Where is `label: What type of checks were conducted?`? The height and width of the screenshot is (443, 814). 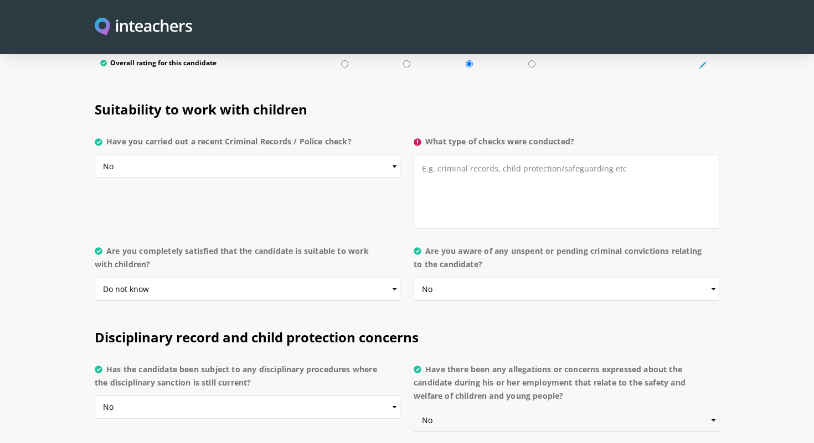
label: What type of checks were conducted? is located at coordinates (566, 145).